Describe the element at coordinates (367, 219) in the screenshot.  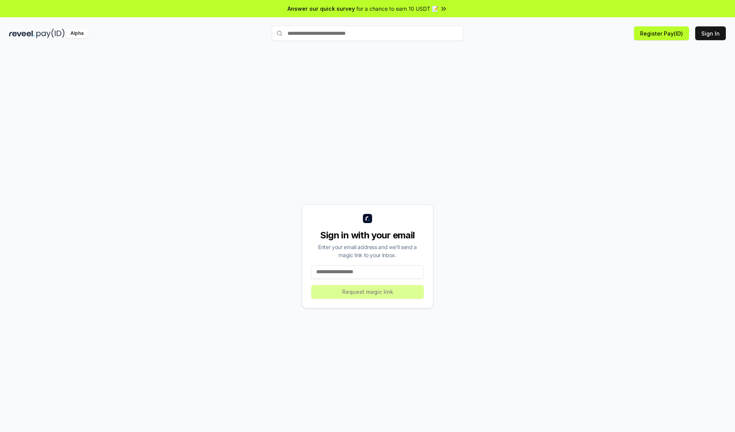
I see `img: logo_small` at that location.